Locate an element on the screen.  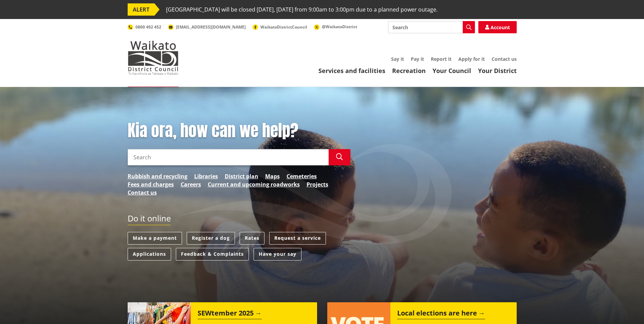
a: Have your say is located at coordinates (278, 254).